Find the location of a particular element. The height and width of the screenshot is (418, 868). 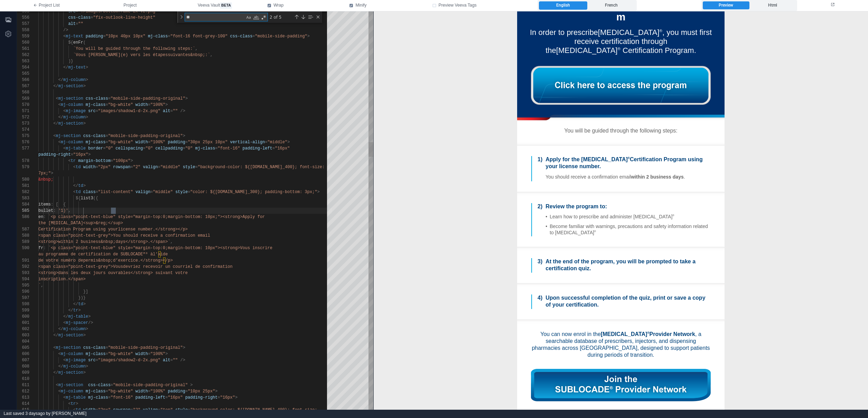

span: td is located at coordinates (78, 192).